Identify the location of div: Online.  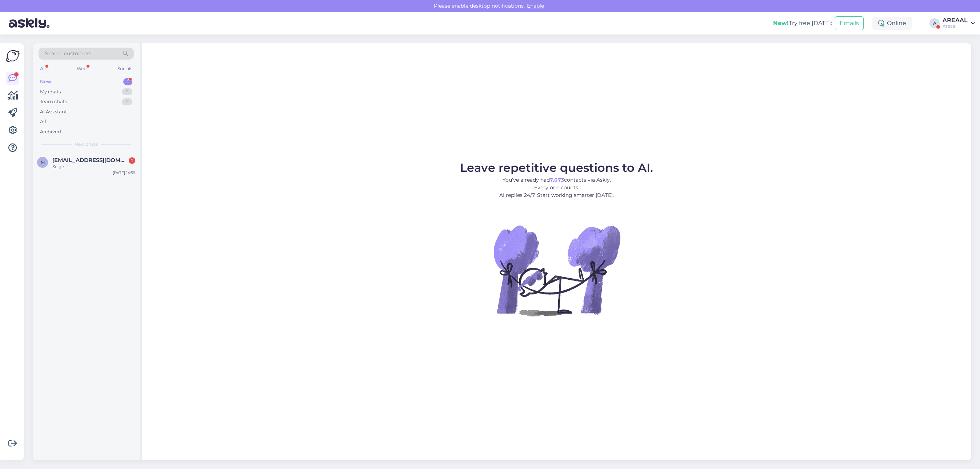
(891, 23).